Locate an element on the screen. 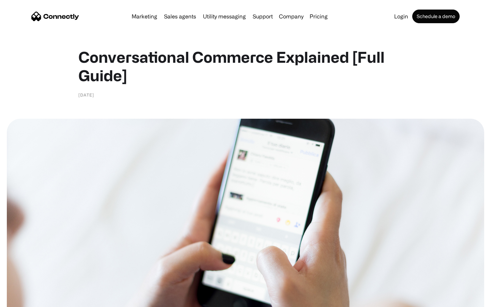  a: Marketing is located at coordinates (144, 16).